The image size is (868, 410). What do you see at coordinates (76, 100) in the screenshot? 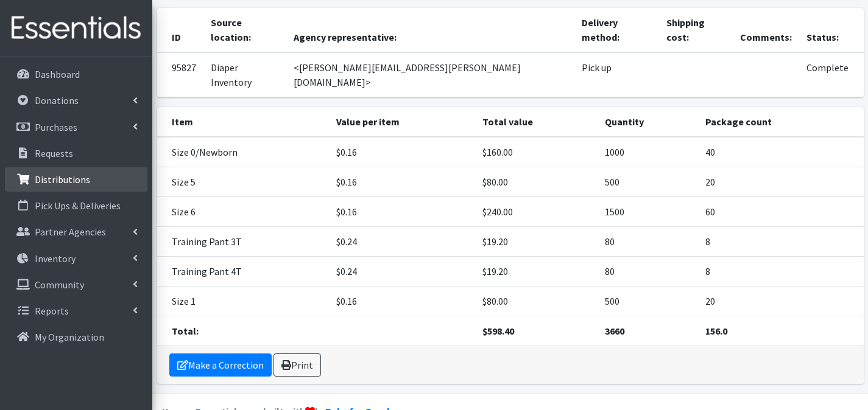
I see `a: Donations` at bounding box center [76, 100].